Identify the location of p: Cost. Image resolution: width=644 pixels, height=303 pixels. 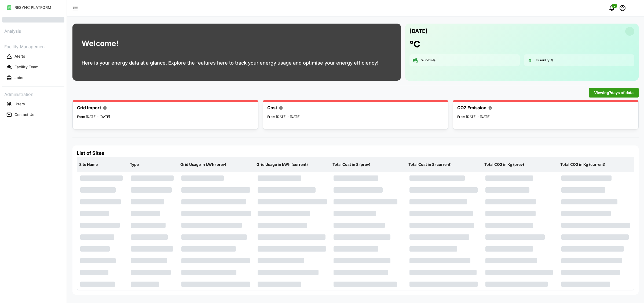
(272, 108).